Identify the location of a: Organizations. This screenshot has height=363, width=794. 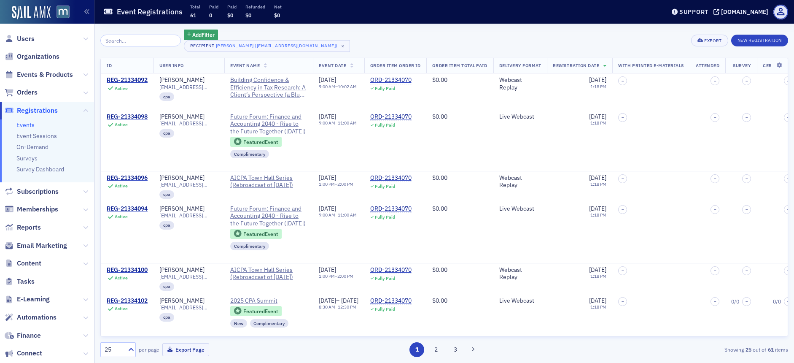
(32, 56).